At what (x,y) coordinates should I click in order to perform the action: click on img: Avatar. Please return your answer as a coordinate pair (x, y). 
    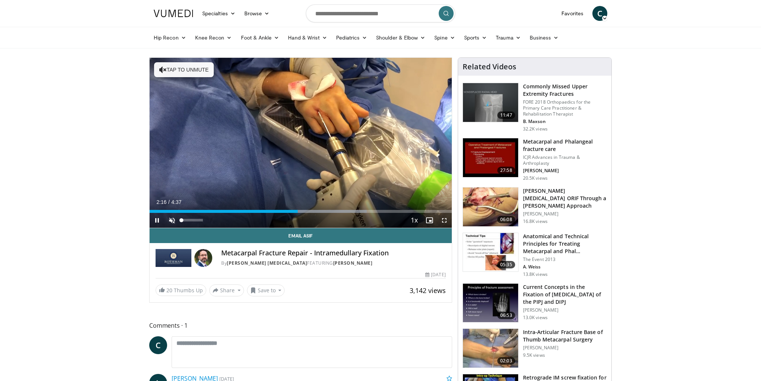
    Looking at the image, I should click on (203, 258).